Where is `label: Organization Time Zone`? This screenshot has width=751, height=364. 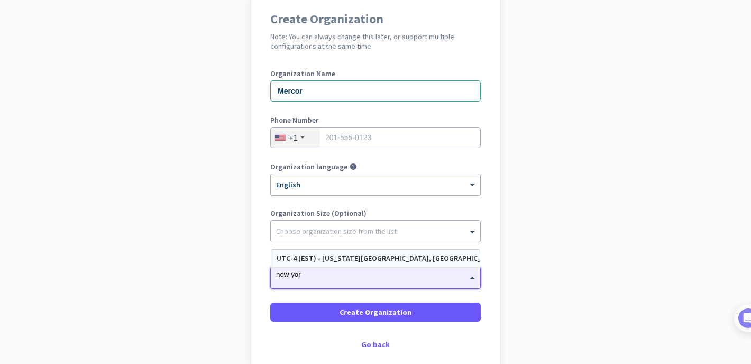
label: Organization Time Zone is located at coordinates (376, 260).